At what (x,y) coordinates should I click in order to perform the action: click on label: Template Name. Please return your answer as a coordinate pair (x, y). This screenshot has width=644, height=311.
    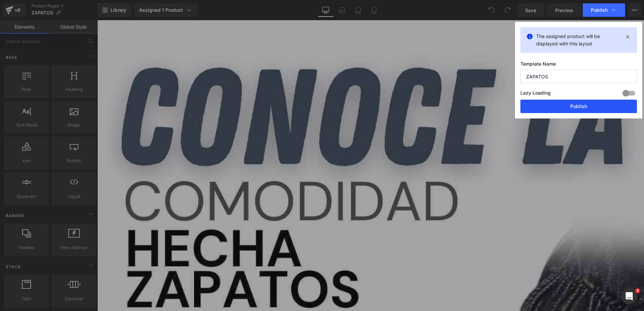
    Looking at the image, I should click on (579, 65).